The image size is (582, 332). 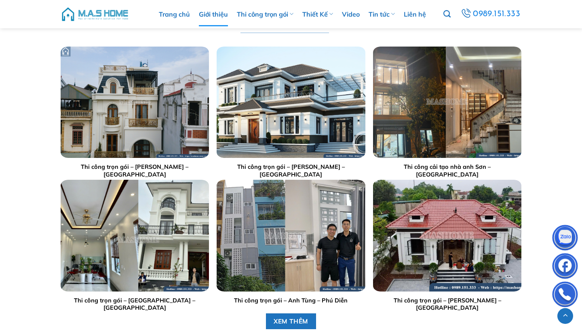 What do you see at coordinates (565, 239) in the screenshot?
I see `img: Zalo` at bounding box center [565, 239].